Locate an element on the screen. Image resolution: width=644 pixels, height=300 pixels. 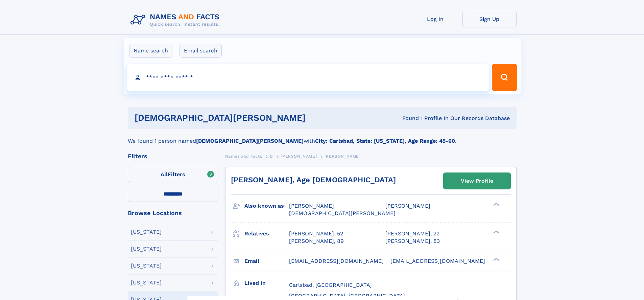
label: Email search is located at coordinates (200, 51).